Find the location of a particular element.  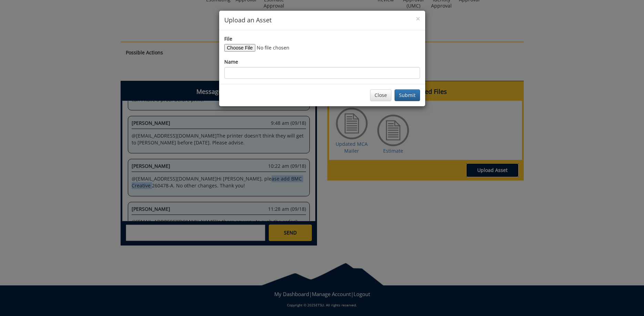

label: File is located at coordinates (228, 39).